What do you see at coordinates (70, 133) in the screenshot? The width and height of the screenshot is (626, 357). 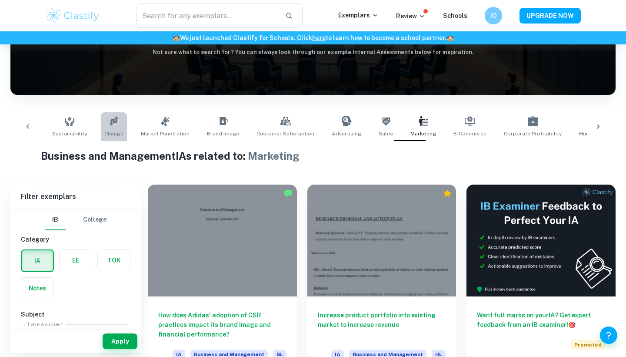 I see `span: Sustainability` at bounding box center [70, 133].